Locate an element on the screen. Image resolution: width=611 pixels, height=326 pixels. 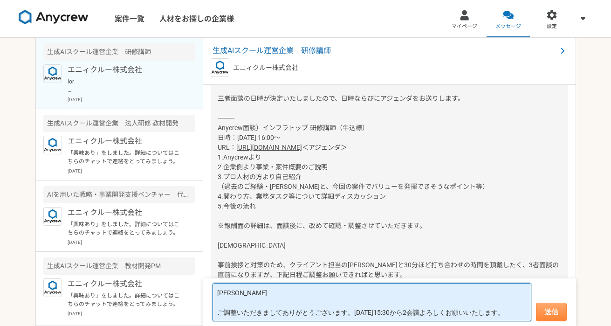
div: 生成AIスクール運営企業 法人研修 教材開発 is located at coordinates (119, 123).